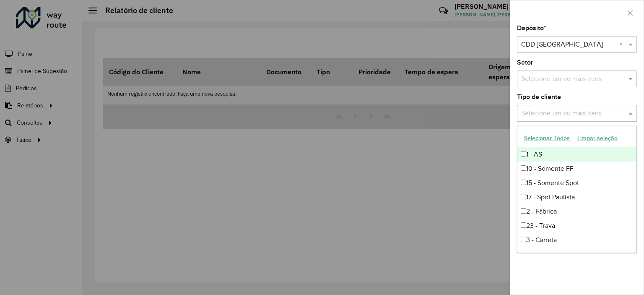  What do you see at coordinates (576, 197) in the screenshot?
I see `div: 17 - Spot Paulista` at bounding box center [576, 197].